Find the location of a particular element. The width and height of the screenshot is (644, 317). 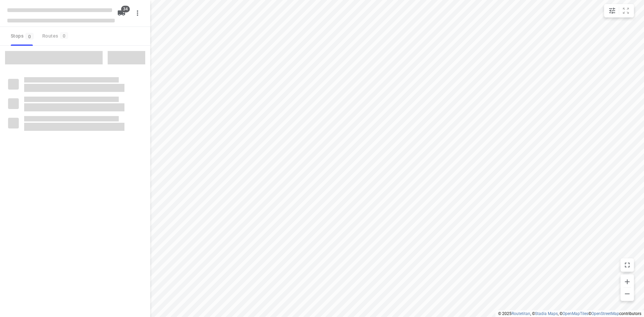

a: OpenStreetMap is located at coordinates (605, 314).